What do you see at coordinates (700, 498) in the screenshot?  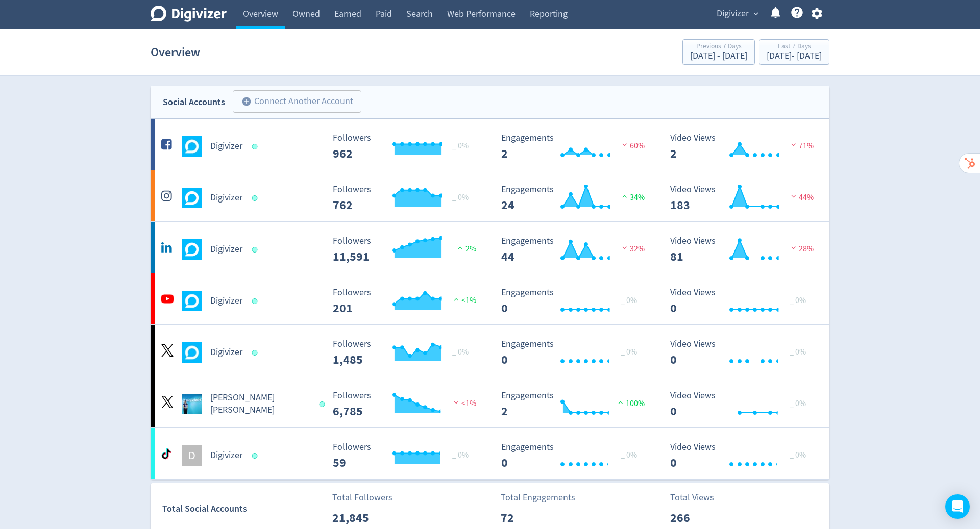 I see `p: Total Views` at bounding box center [700, 498].